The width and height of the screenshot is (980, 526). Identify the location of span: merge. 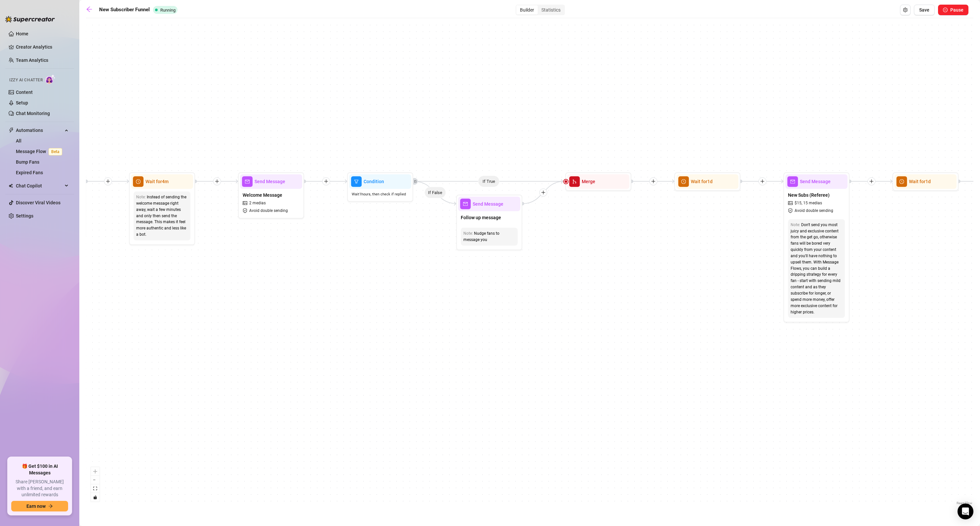
(574, 182).